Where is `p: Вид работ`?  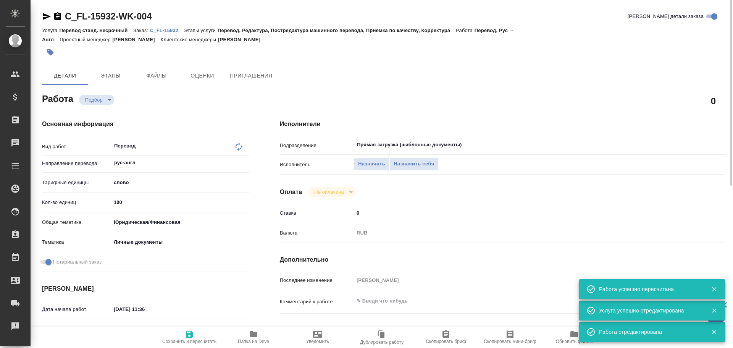 p: Вид работ is located at coordinates (76, 147).